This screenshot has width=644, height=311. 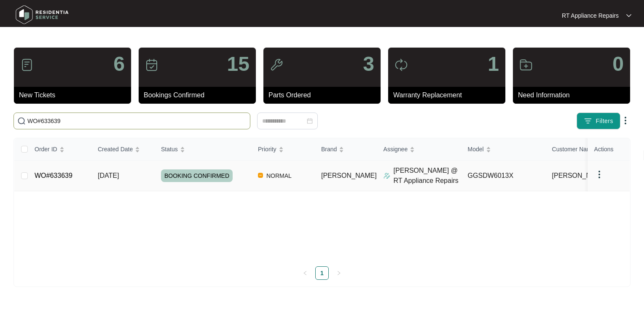 What do you see at coordinates (322, 273) in the screenshot?
I see `li: 1` at bounding box center [322, 273].